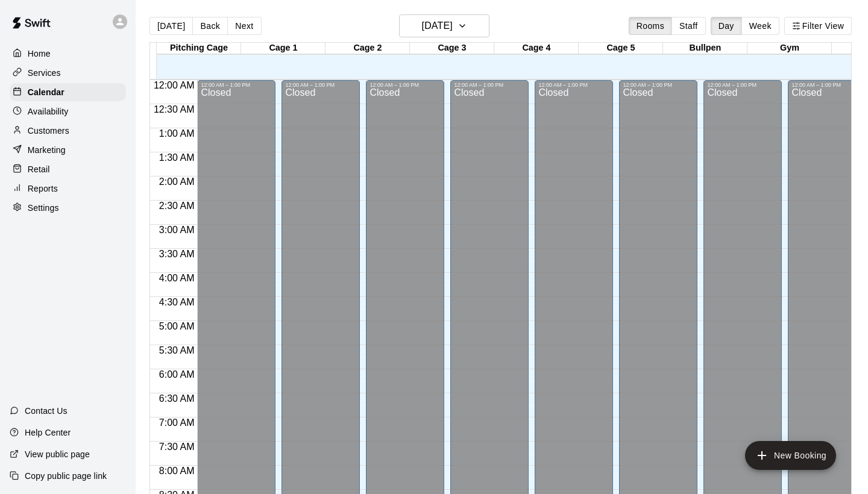 The width and height of the screenshot is (868, 494). What do you see at coordinates (176, 182) in the screenshot?
I see `span: 2:00 AM` at bounding box center [176, 182].